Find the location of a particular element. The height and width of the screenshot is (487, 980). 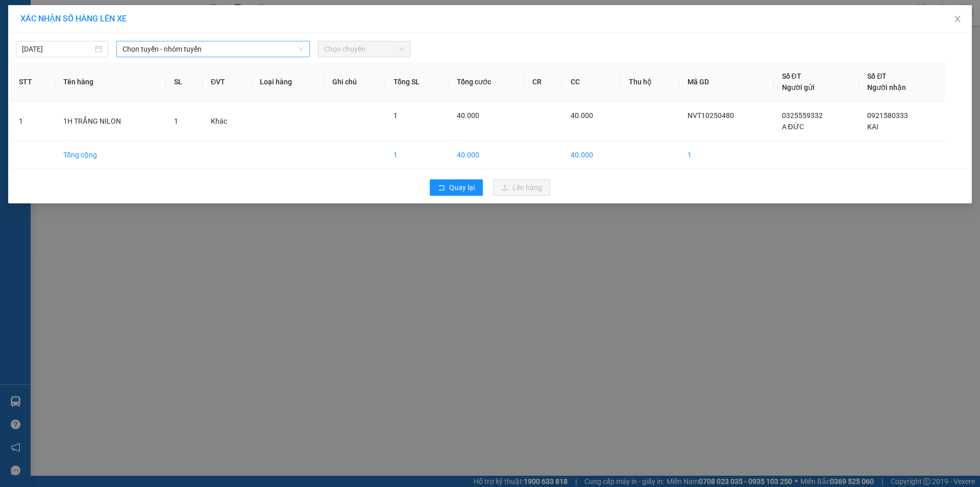

th: Tổng cước is located at coordinates (487, 82).